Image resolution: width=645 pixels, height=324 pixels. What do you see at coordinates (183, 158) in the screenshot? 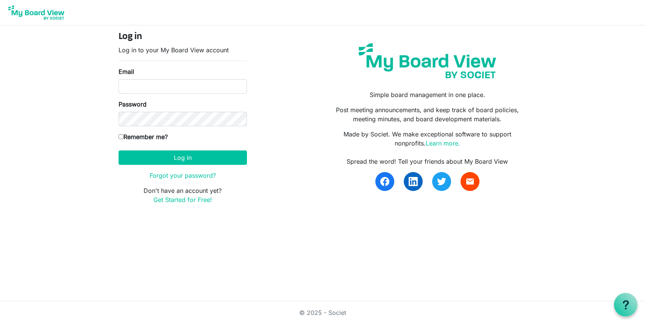
I see `button: Log in` at bounding box center [183, 158].